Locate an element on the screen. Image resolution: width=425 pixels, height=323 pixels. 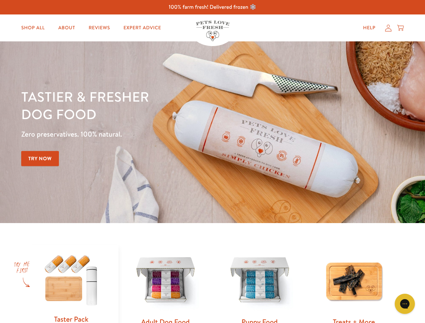
a: About is located at coordinates (67, 28).